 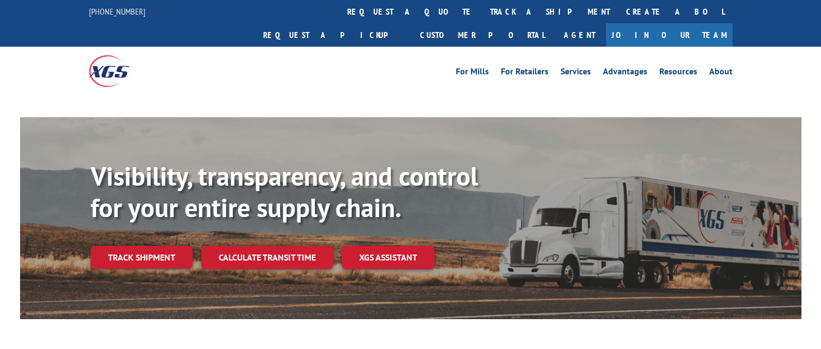 What do you see at coordinates (576, 73) in the screenshot?
I see `a: Services` at bounding box center [576, 73].